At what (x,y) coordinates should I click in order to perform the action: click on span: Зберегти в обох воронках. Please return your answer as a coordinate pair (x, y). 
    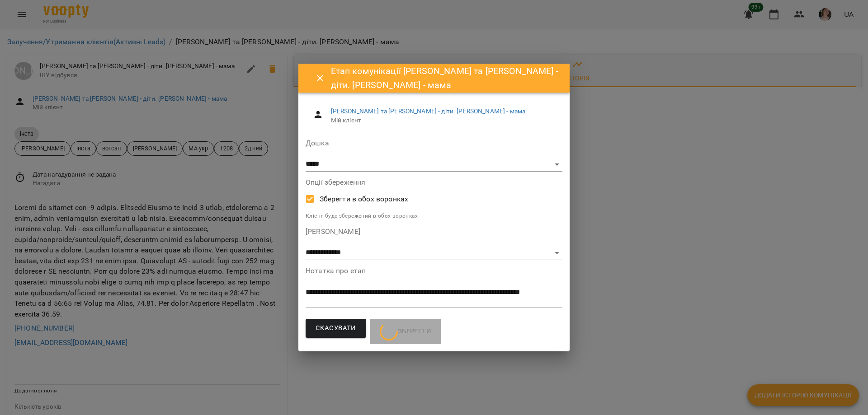
    Looking at the image, I should click on (364, 199).